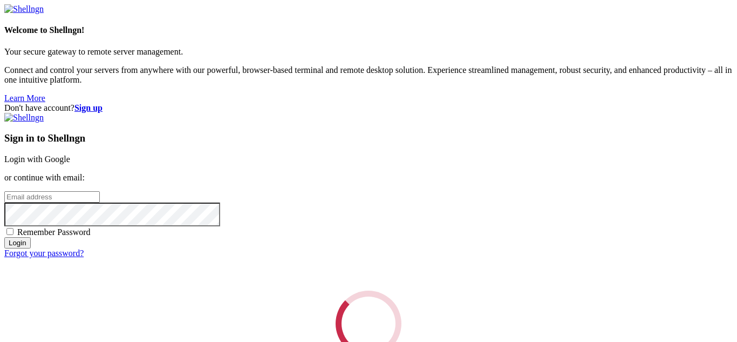 The image size is (737, 342). I want to click on input: Remember Password, so click(10, 231).